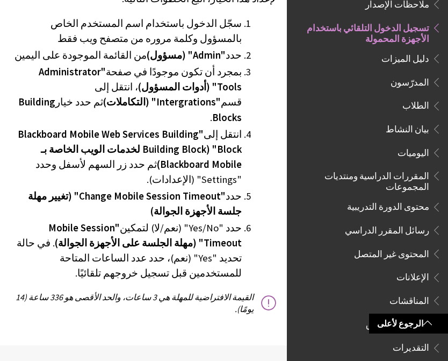 The width and height of the screenshot is (448, 361). I want to click on li: حدد من القائمة الموجودة على اليمين, so click(126, 55).